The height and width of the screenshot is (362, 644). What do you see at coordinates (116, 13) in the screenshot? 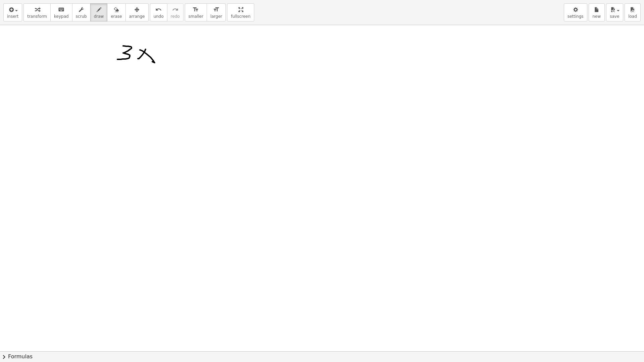
I see `button: erase` at bounding box center [116, 13].